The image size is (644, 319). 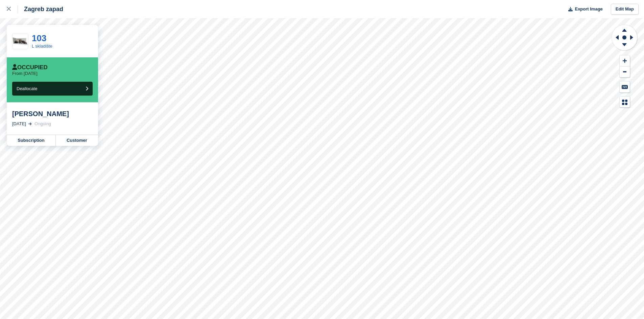 I want to click on button: Export Image, so click(x=584, y=9).